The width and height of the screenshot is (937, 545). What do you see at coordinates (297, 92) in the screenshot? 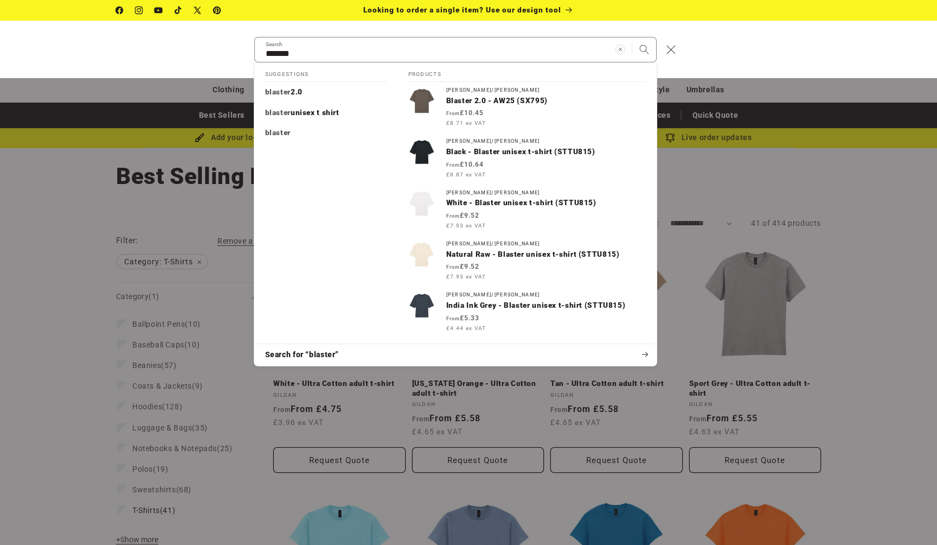
I see `span: 2.0` at bounding box center [297, 92].